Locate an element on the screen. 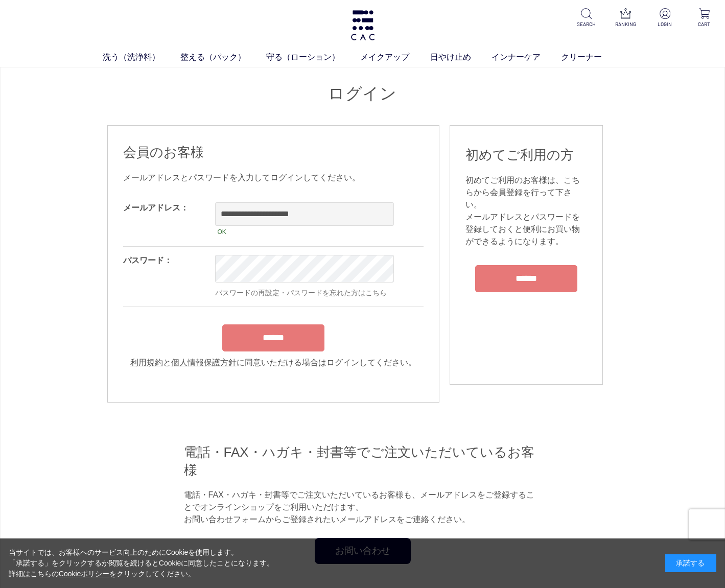 This screenshot has width=725, height=588. span: 初めてご利用の方 is located at coordinates (519, 155).